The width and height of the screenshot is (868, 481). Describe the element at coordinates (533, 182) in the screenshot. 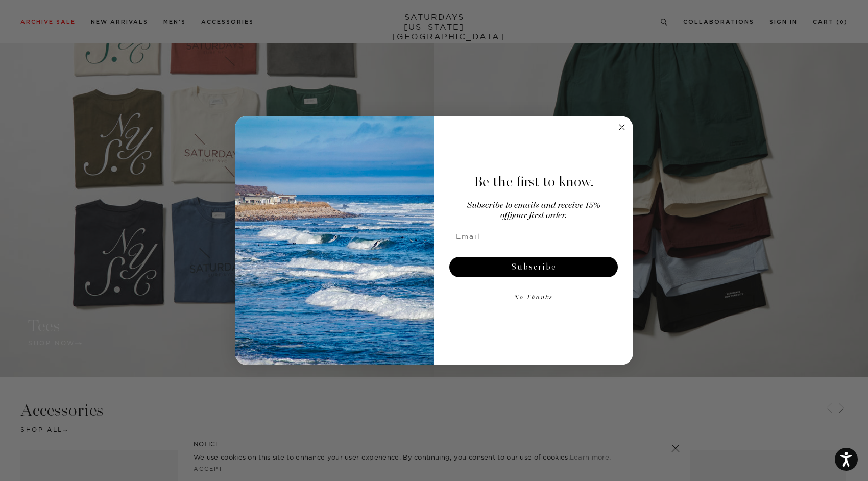

I see `span: Be the first to know.` at that location.